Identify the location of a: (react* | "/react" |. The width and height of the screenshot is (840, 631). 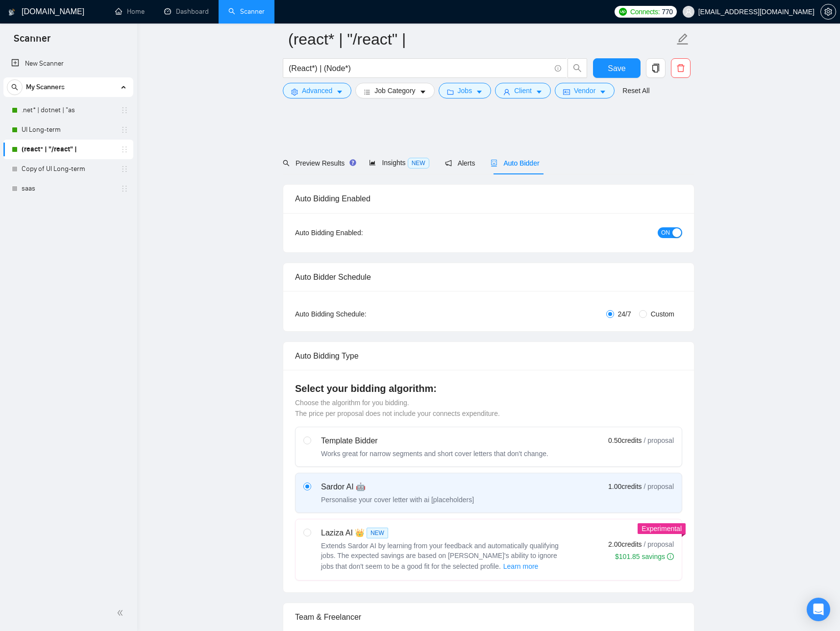
(68, 150).